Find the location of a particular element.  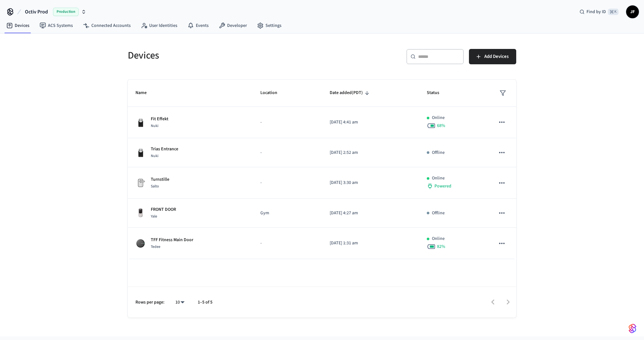

span: Octiv Prod is located at coordinates (37, 12).